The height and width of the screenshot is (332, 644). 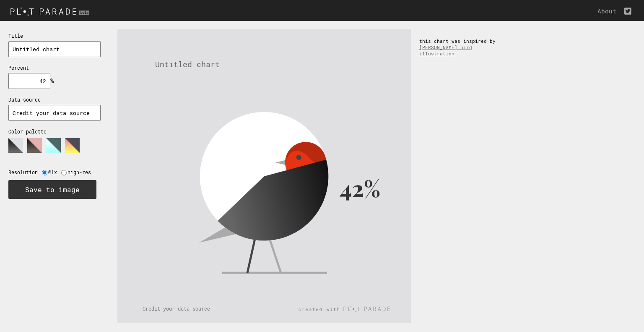 I want to click on p: Percent, so click(x=55, y=68).